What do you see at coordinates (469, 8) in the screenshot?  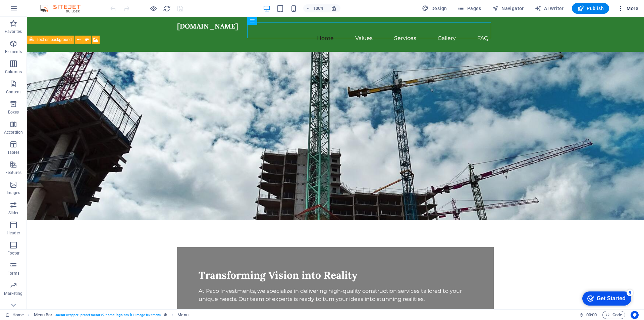 I see `span: Pages` at bounding box center [469, 8].